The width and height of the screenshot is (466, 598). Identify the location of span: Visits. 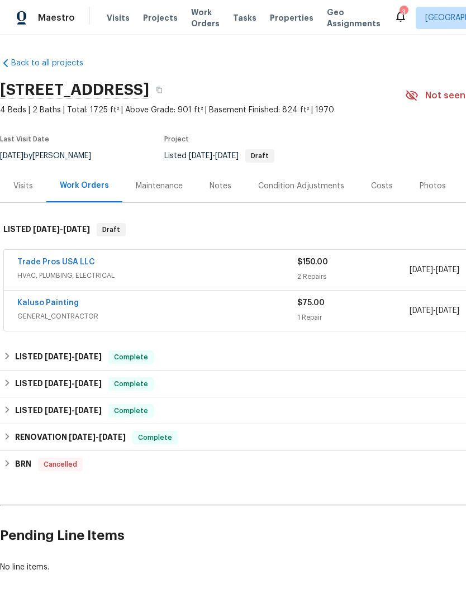
(118, 18).